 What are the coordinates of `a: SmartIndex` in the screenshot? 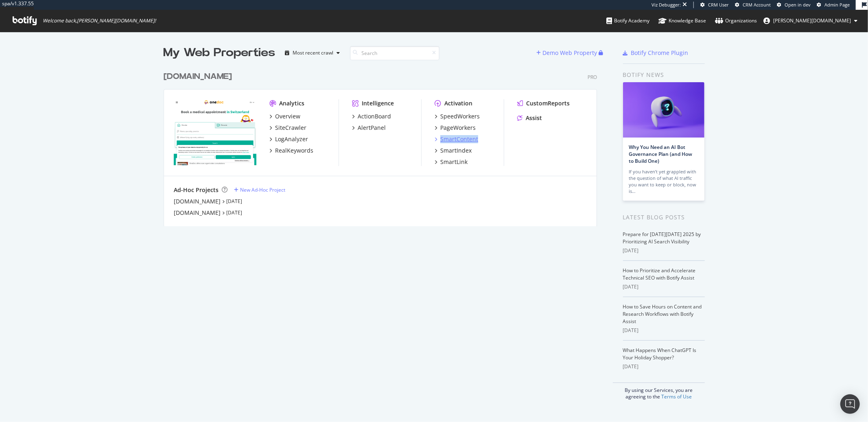 It's located at (453, 151).